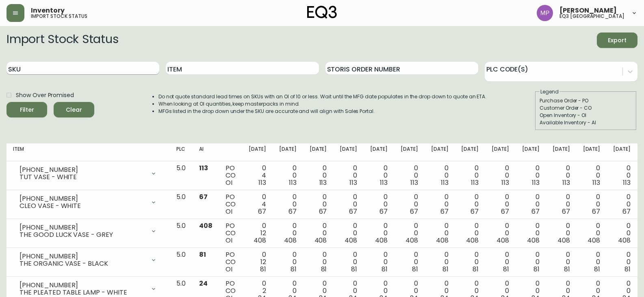  What do you see at coordinates (545, 13) in the screenshot?
I see `img: 898fb1fef72bdc68defcae31627d8d29` at bounding box center [545, 13].